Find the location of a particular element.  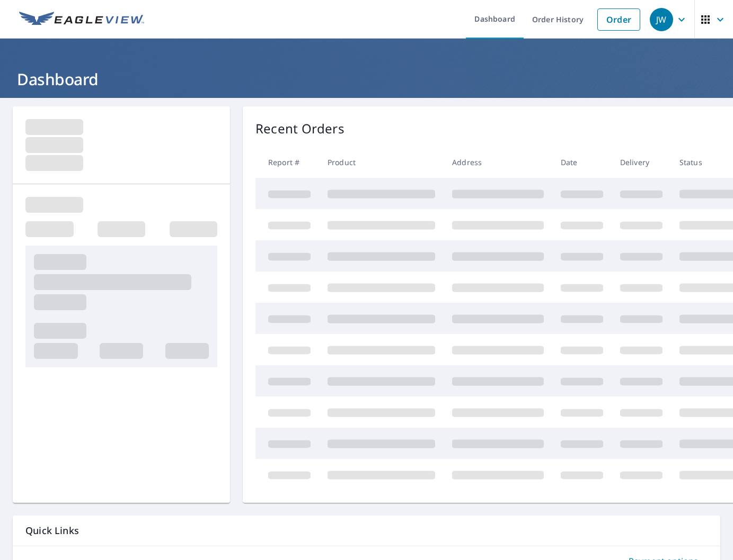

th: Delivery is located at coordinates (641, 162).